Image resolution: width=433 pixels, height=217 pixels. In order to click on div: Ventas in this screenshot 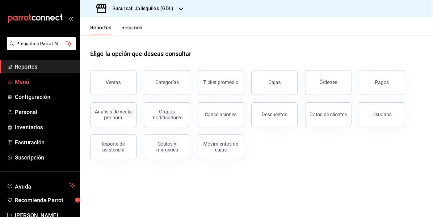, I will do `click(113, 82)`.